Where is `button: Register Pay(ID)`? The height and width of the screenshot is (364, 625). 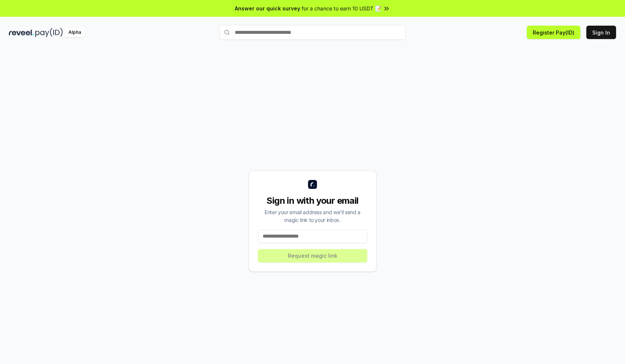
button: Register Pay(ID) is located at coordinates (553, 32).